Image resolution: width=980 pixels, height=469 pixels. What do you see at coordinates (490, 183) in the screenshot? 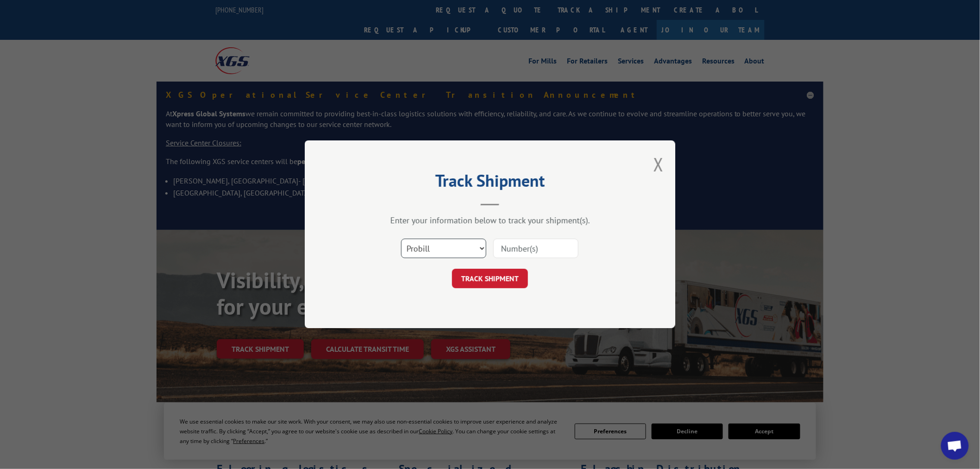
I see `h2: Track Shipment` at bounding box center [490, 183].